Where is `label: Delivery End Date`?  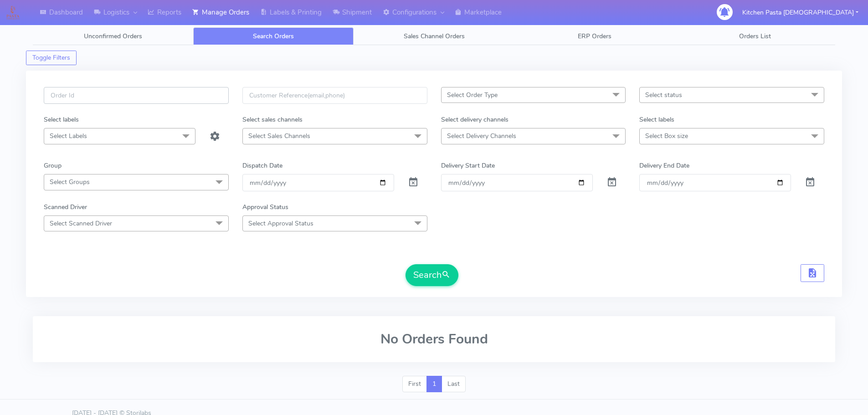 label: Delivery End Date is located at coordinates (665, 165).